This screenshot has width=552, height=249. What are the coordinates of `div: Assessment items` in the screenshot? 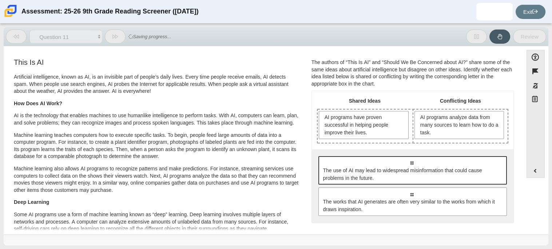 It's located at (263, 140).